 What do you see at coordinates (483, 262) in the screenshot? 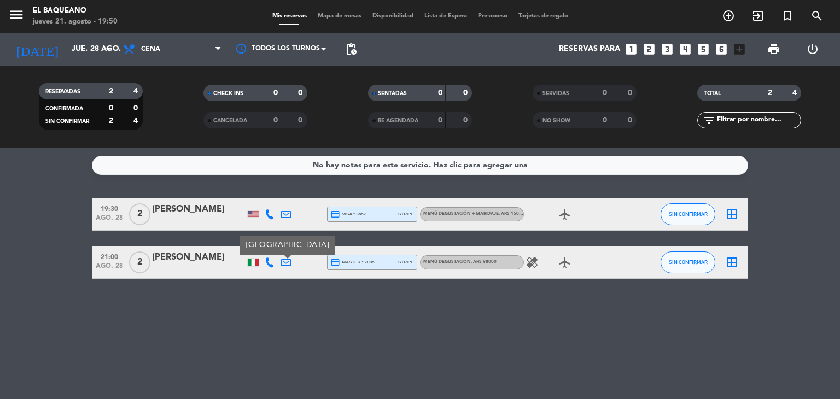
I see `span: , ARS 98000` at bounding box center [483, 262].